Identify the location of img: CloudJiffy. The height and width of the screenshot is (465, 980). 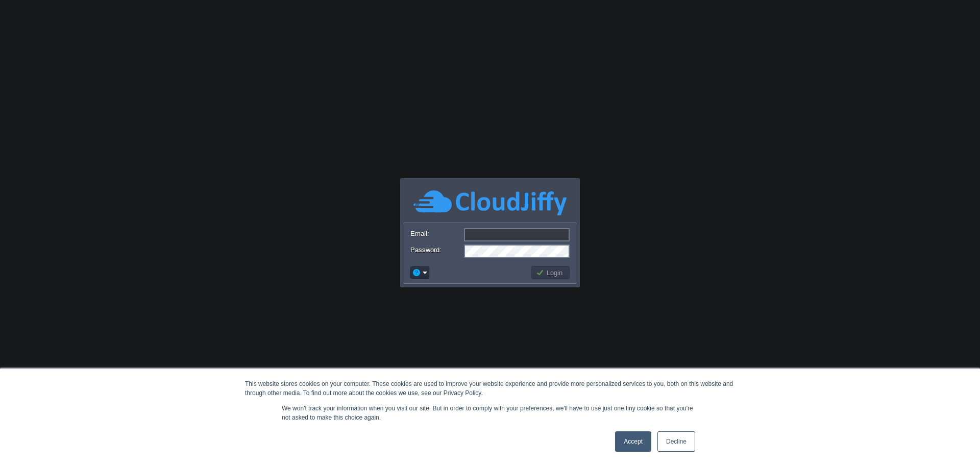
(490, 203).